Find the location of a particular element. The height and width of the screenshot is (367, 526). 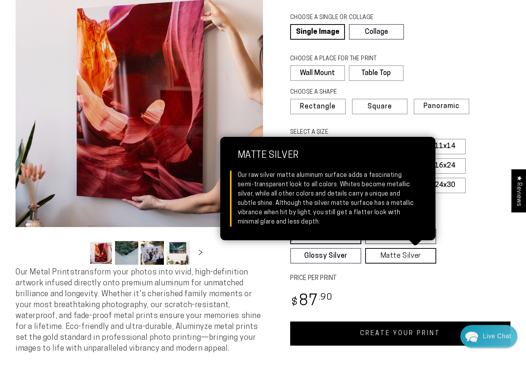

a: CREATE YOUR PRINT is located at coordinates (400, 333).